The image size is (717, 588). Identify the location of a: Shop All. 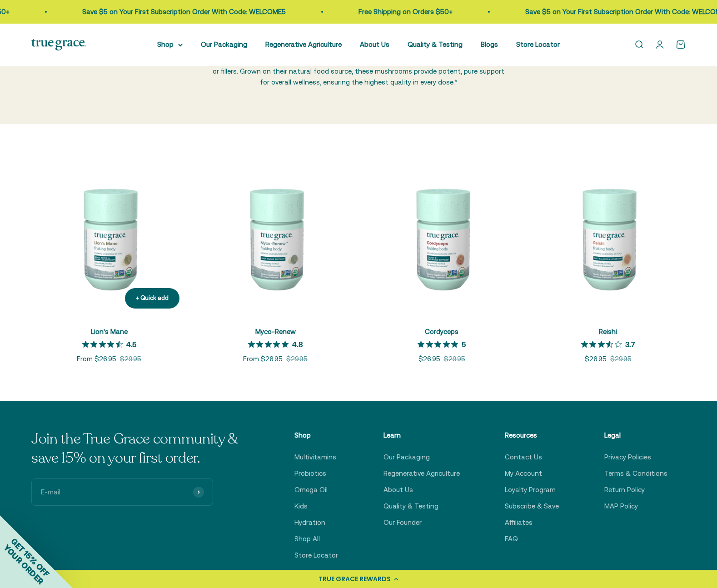
(307, 539).